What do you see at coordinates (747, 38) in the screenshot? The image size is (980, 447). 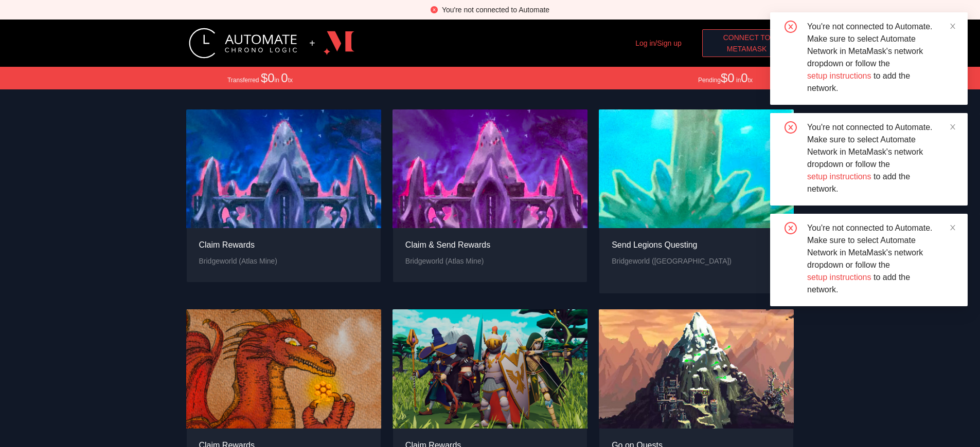 I see `span: Connect to` at bounding box center [747, 38].